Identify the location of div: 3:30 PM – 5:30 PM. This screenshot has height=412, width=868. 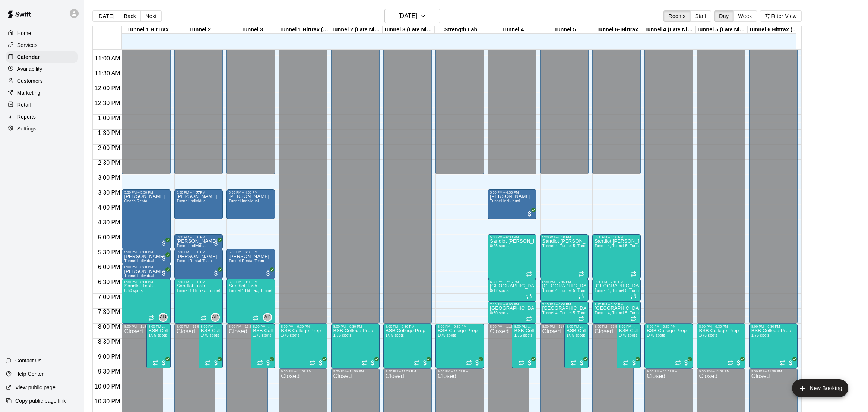
(146, 193).